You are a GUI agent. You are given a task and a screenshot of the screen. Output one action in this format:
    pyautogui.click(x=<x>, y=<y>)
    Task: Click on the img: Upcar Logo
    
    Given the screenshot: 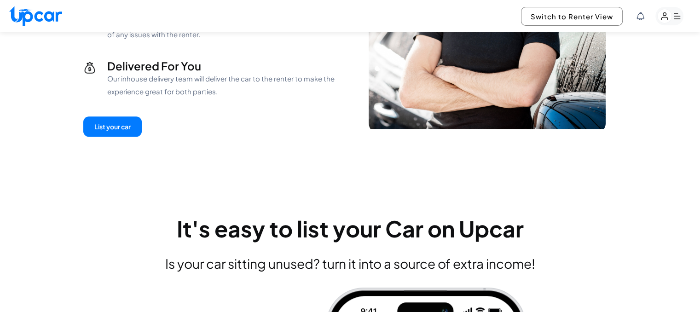 What is the action you would take?
    pyautogui.click(x=35, y=16)
    